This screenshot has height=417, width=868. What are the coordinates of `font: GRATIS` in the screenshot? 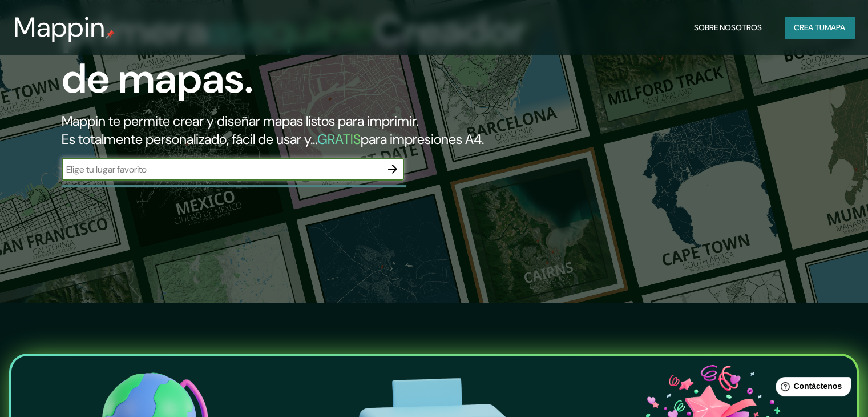 It's located at (339, 138).